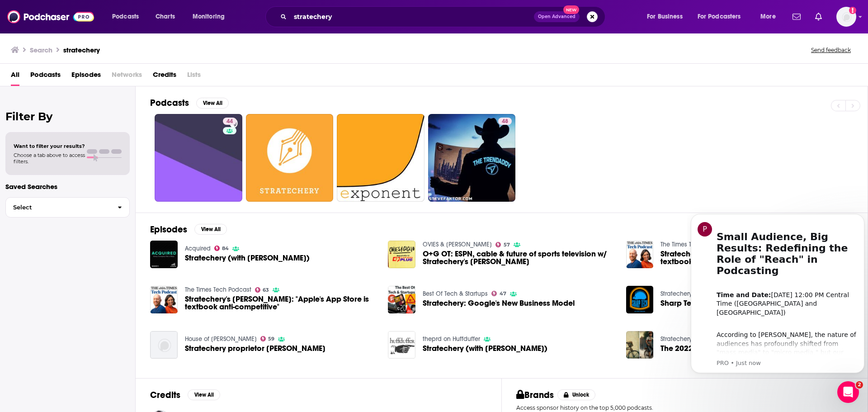 This screenshot has height=412, width=868. I want to click on span: For Business, so click(665, 17).